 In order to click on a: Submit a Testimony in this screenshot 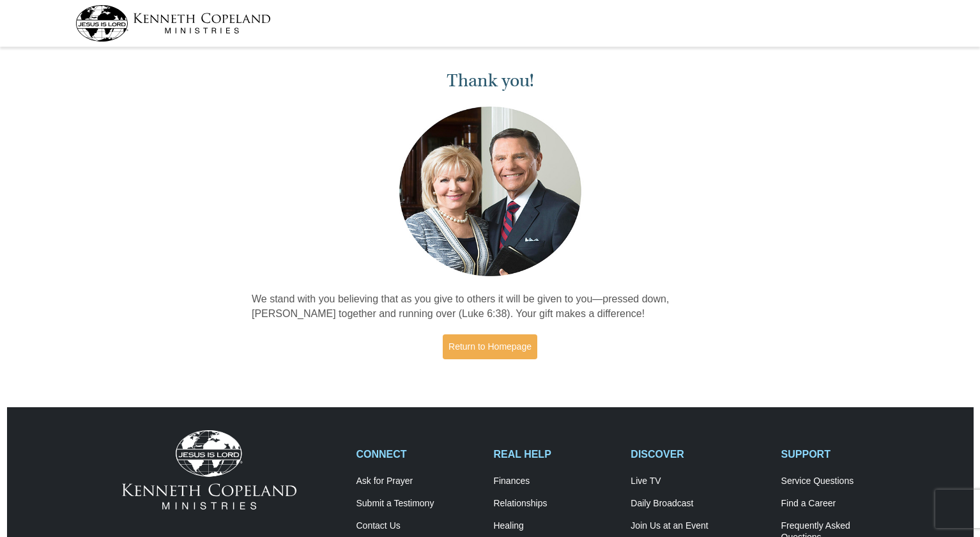, I will do `click(418, 503)`.